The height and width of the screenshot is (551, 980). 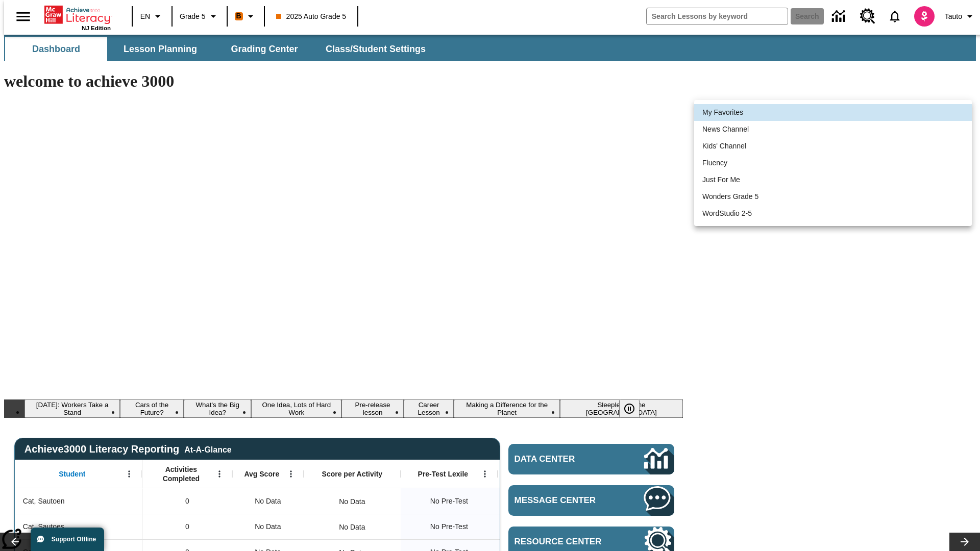 I want to click on li: Just For Me, so click(x=833, y=180).